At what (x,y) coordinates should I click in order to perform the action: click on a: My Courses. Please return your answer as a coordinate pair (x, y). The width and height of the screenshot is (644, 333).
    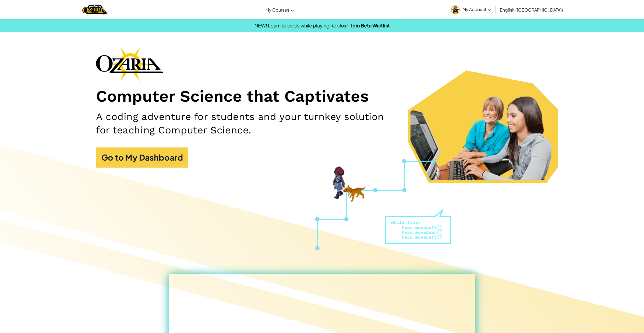
    Looking at the image, I should click on (280, 10).